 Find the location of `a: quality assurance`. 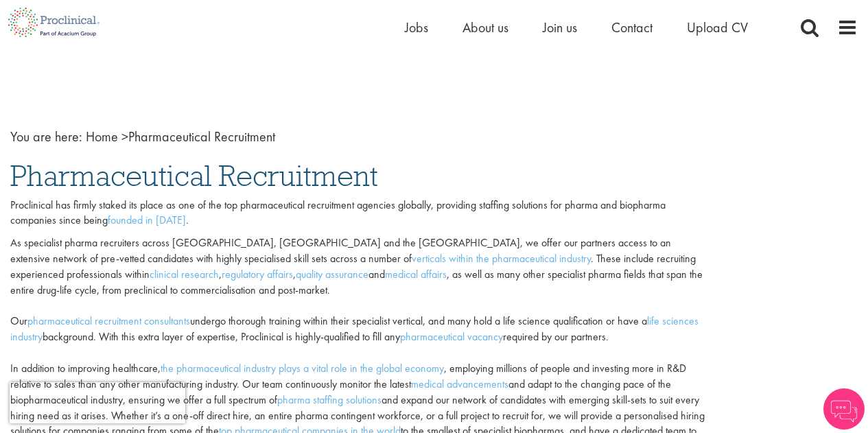

a: quality assurance is located at coordinates (333, 274).